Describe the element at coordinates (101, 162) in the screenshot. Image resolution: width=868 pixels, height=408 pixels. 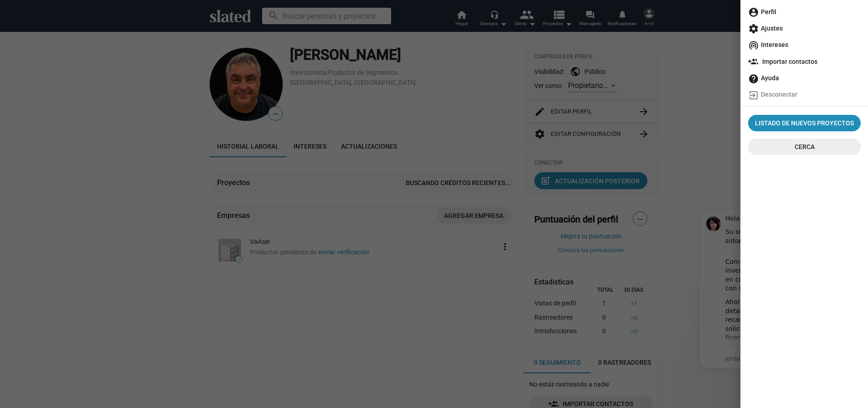
I see `p: Message from Jordan, sent 1m ago` at that location.